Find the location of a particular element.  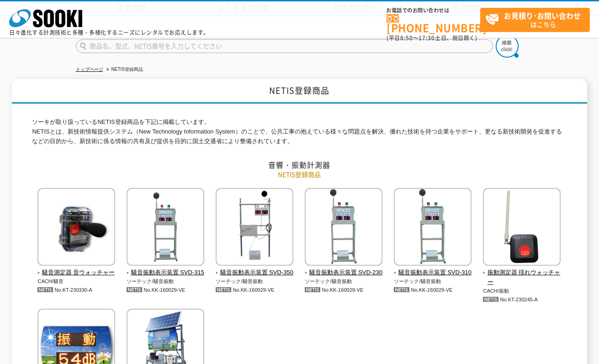

img: 騒音振動表示装置 SVD-315 is located at coordinates (165, 228).